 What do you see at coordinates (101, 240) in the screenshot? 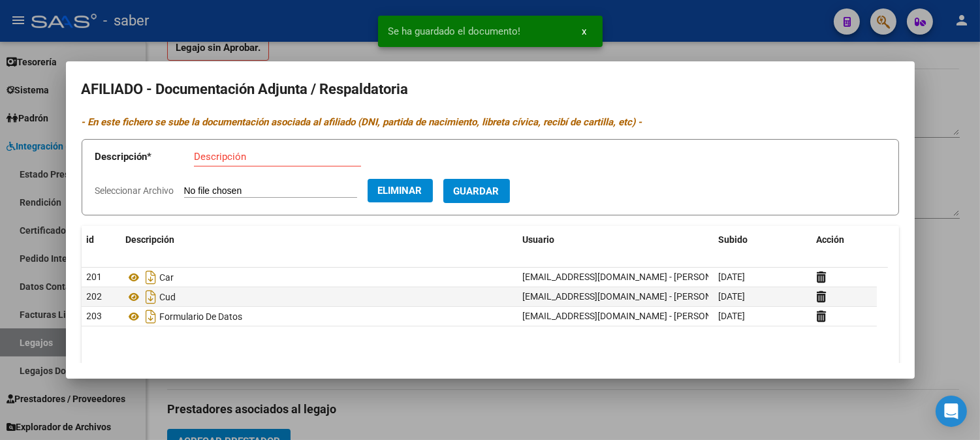
I see `datatable-header-cell: id` at bounding box center [101, 240].